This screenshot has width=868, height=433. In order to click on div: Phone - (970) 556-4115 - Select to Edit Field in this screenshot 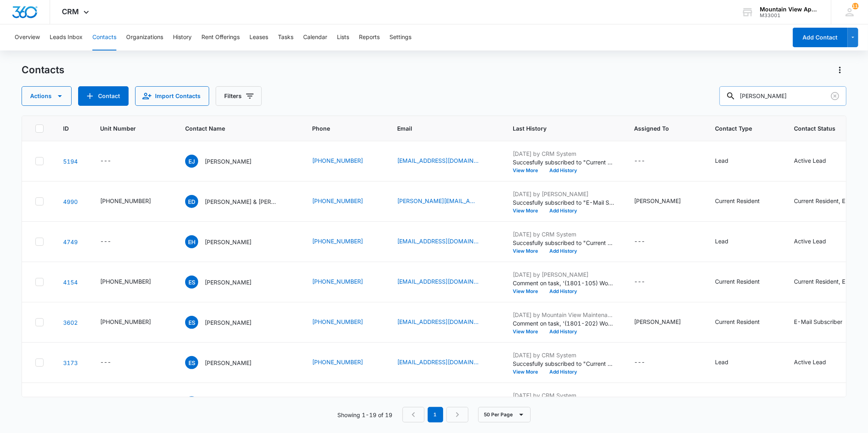, I will do `click(345, 161)`.